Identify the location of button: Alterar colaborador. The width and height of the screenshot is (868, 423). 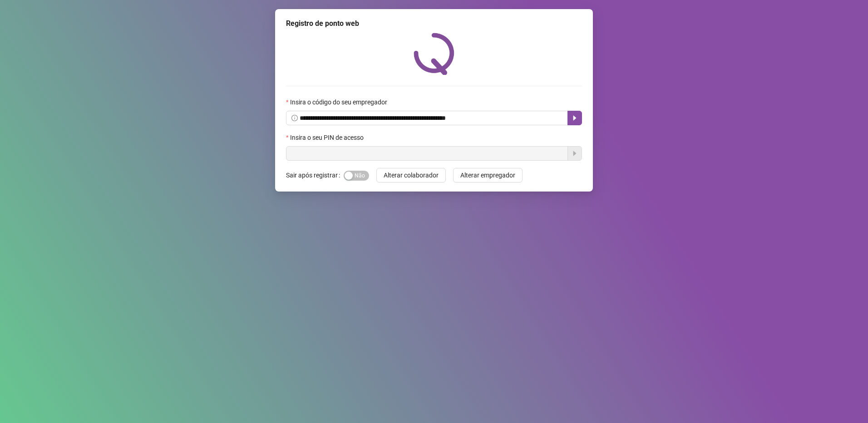
(411, 175).